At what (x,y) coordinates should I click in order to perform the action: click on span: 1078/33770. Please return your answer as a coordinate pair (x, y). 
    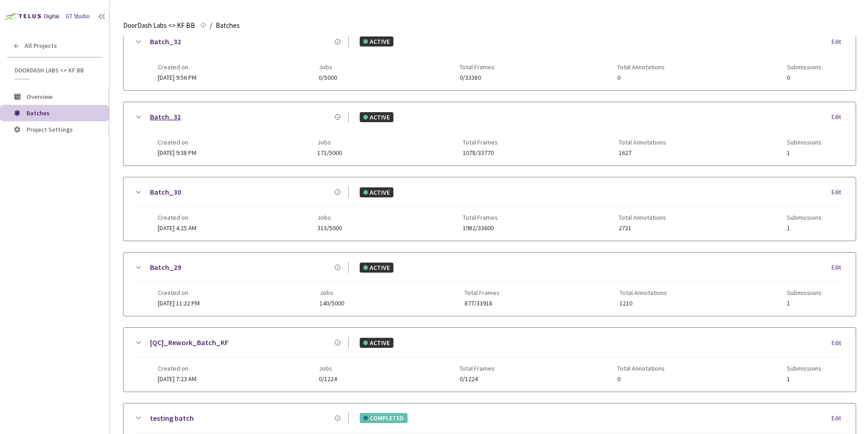
    Looking at the image, I should click on (480, 153).